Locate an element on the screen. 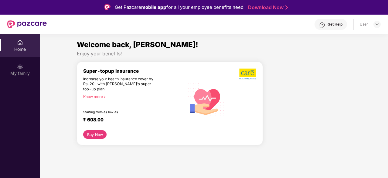 This screenshot has width=388, height=178. div: Starting from as low as is located at coordinates (121, 112).